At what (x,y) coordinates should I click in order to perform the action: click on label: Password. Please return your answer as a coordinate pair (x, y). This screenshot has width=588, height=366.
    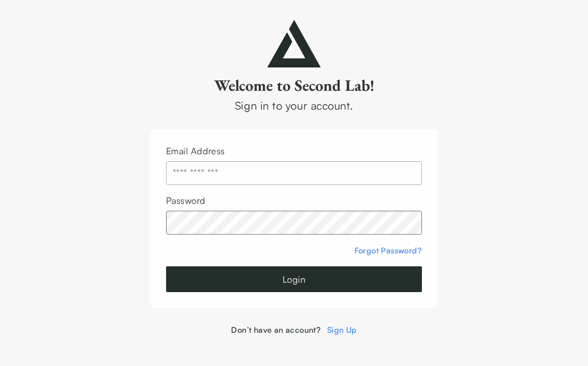
    Looking at the image, I should click on (186, 201).